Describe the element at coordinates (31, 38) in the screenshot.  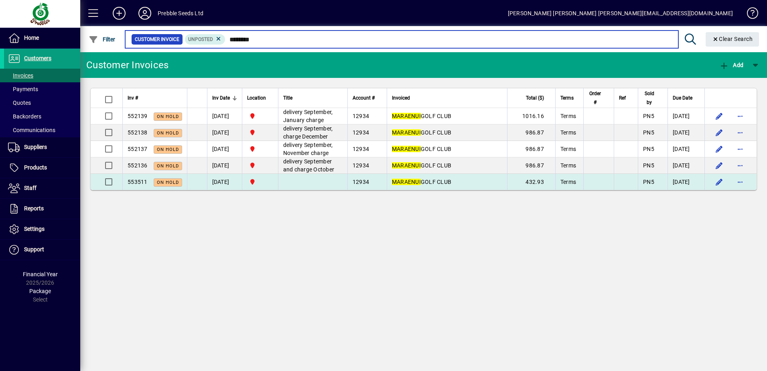
I see `span: Home` at that location.